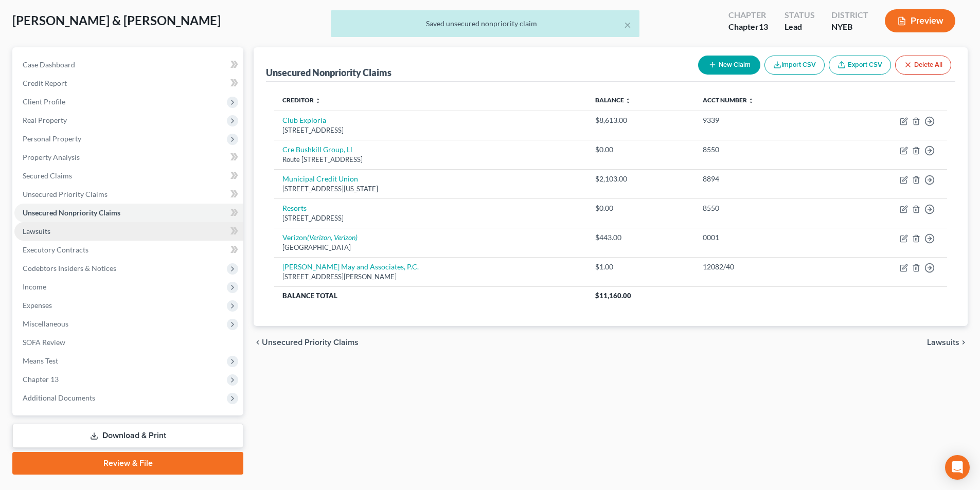 The width and height of the screenshot is (980, 490). What do you see at coordinates (45, 120) in the screenshot?
I see `span: Real Property` at bounding box center [45, 120].